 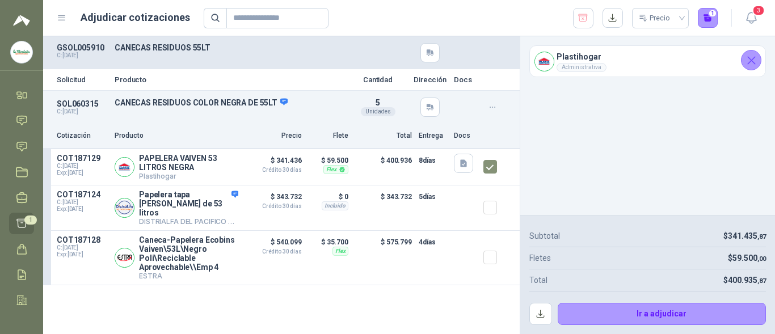 What do you see at coordinates (378, 112) in the screenshot?
I see `div: Unidades` at bounding box center [378, 112].